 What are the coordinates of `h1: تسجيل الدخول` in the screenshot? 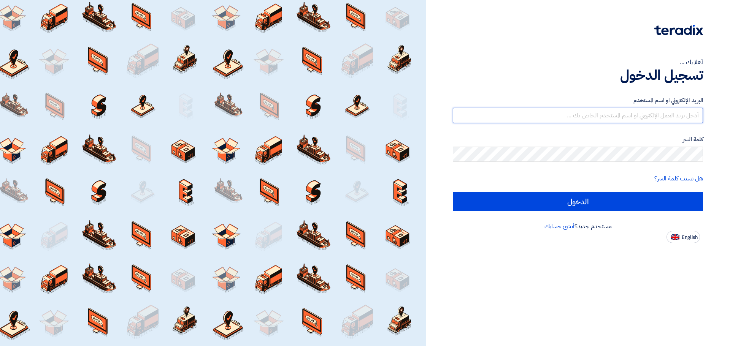 It's located at (578, 75).